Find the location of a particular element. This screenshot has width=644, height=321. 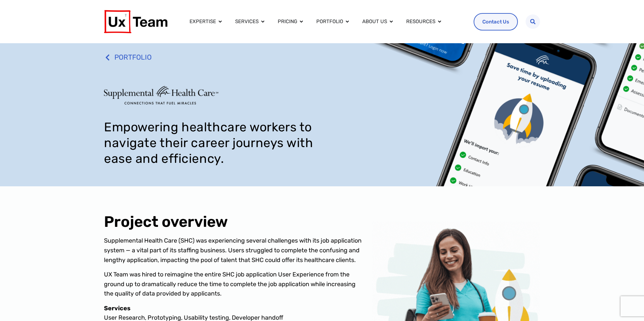

span: Services is located at coordinates (247, 21).